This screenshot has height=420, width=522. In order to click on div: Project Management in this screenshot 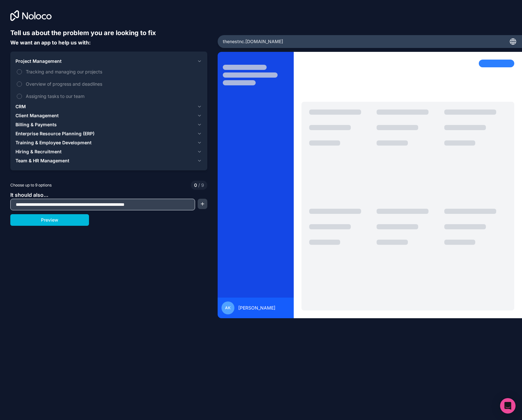, I will do `click(108, 84)`.